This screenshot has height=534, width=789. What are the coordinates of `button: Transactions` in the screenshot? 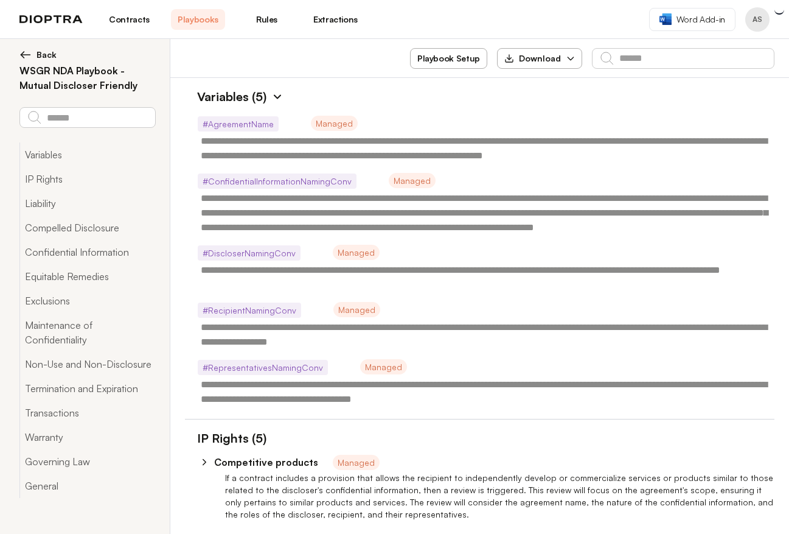 It's located at (87, 413).